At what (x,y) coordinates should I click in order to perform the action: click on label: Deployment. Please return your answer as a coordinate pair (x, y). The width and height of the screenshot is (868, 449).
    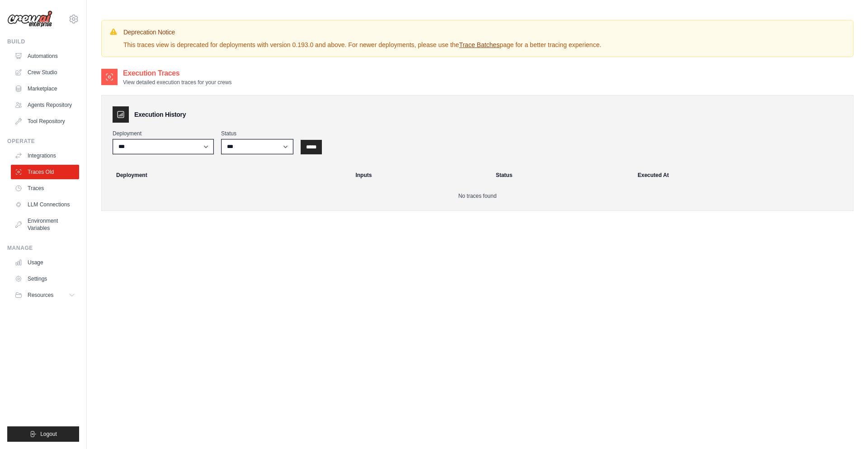
    Looking at the image, I should click on (164, 134).